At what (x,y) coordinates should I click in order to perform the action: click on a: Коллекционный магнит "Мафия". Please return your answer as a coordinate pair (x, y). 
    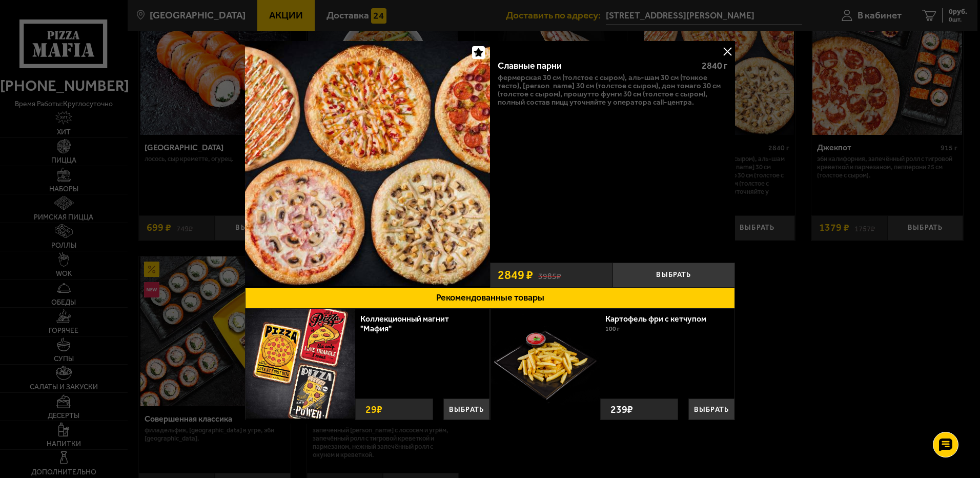
    Looking at the image, I should click on (405, 324).